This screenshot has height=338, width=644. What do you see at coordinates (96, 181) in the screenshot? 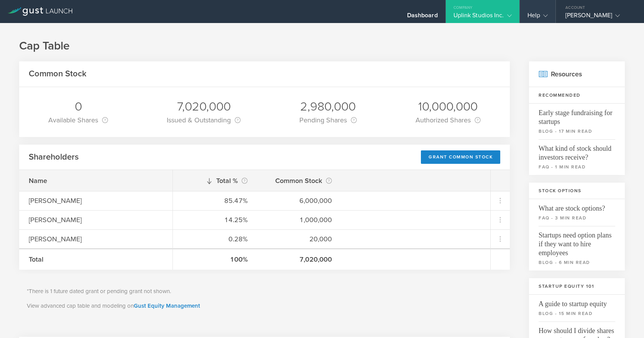
I see `div: Name` at bounding box center [96, 181].